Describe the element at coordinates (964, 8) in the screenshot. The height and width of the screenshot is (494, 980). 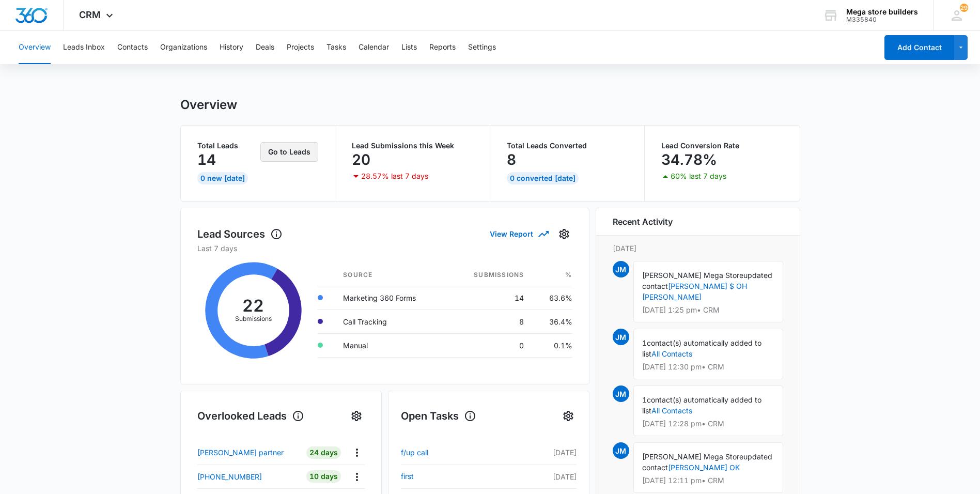
I see `div: notifications count` at that location.